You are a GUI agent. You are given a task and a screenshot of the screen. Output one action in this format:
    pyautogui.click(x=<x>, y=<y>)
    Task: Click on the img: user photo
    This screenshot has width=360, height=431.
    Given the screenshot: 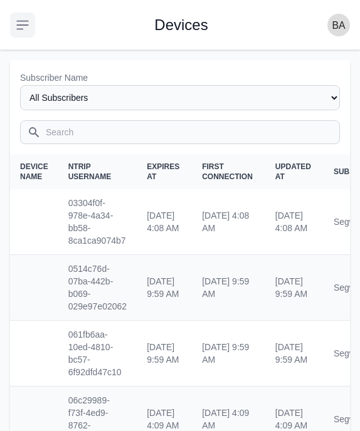 What is the action you would take?
    pyautogui.click(x=338, y=25)
    